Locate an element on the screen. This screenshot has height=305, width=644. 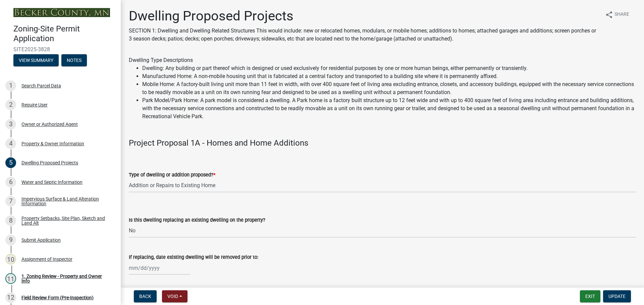
label: Is this dwelling replacing an existing dwelling on the property? is located at coordinates (197, 221).